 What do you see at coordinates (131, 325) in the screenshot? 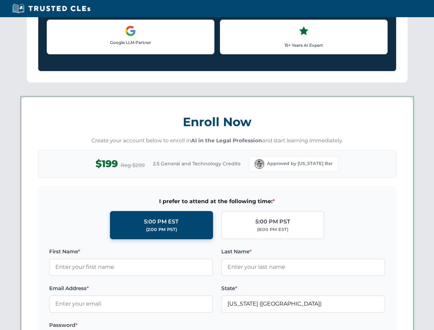
I see `label: Password` at bounding box center [131, 325].